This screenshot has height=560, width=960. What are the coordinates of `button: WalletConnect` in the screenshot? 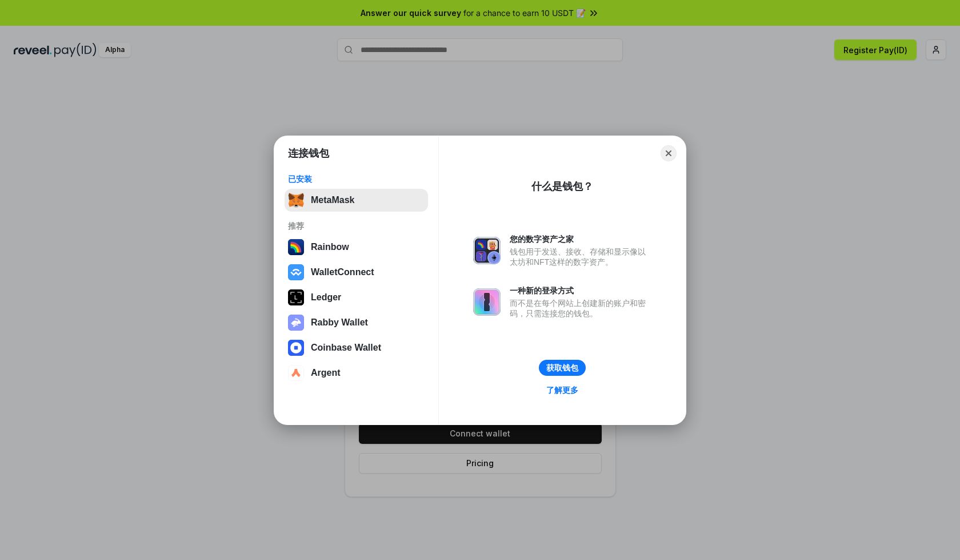 It's located at (356, 272).